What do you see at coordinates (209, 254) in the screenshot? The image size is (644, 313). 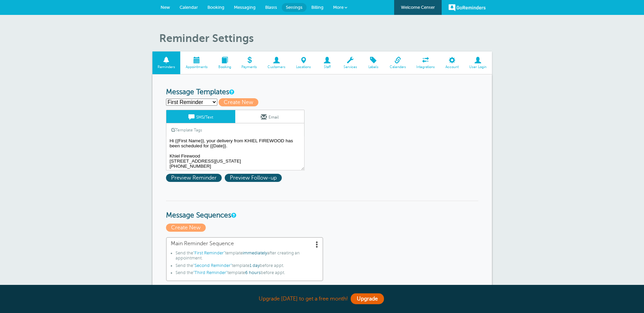 I see `span: "First Reminder"` at bounding box center [209, 254].